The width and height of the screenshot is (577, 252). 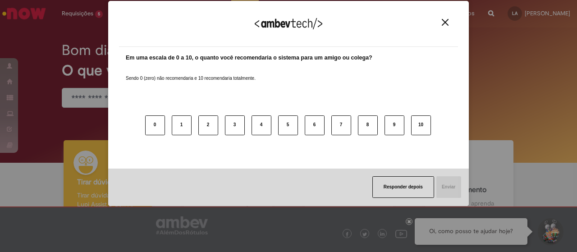 What do you see at coordinates (394, 125) in the screenshot?
I see `button: 9` at bounding box center [394, 125].